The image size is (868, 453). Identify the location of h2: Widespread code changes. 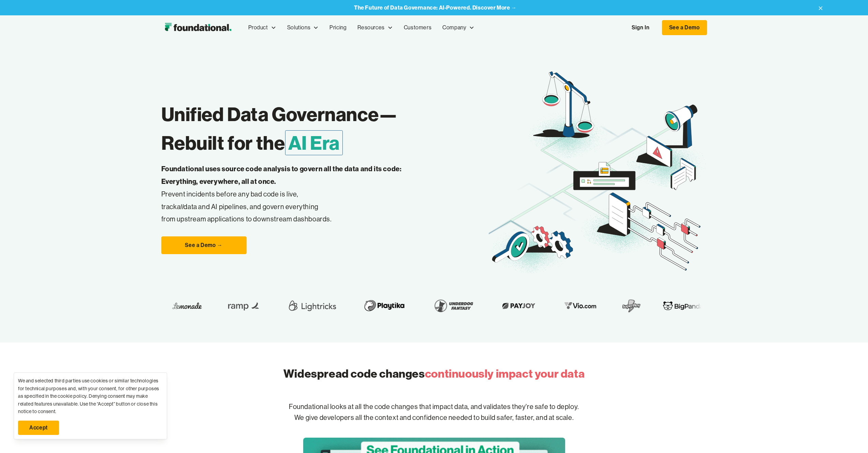
(434, 373).